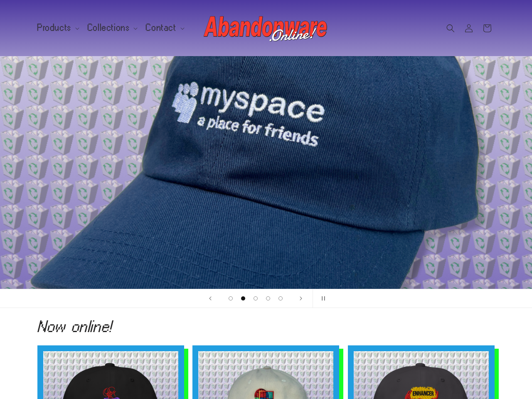 This screenshot has height=399, width=532. I want to click on summary: Search, so click(450, 28).